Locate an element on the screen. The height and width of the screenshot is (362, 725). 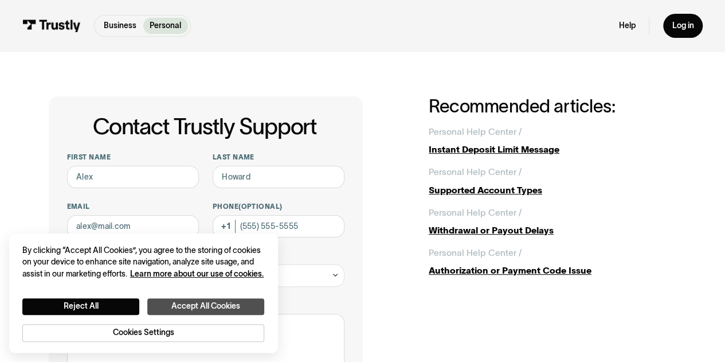
a: Help is located at coordinates (627, 26).